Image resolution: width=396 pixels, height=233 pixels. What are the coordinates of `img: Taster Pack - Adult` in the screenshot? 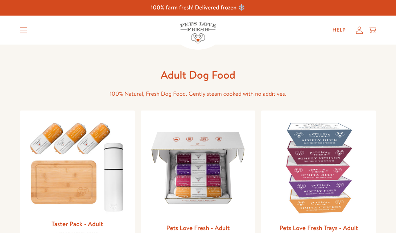 It's located at (77, 166).